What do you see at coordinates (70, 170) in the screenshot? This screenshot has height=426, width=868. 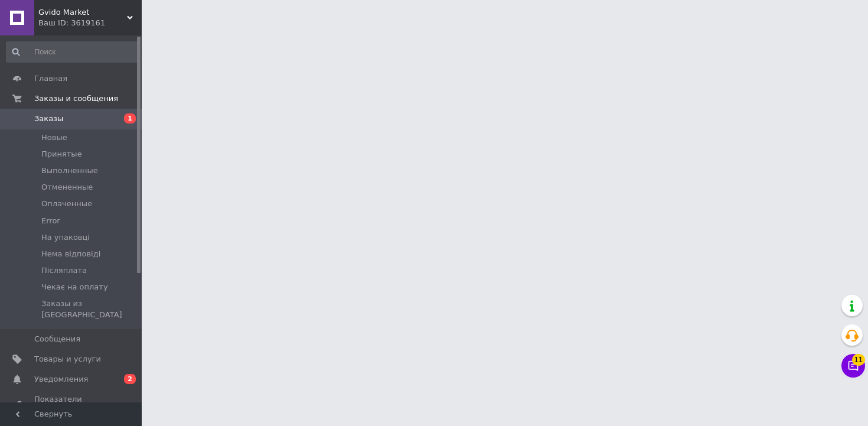 I see `span: Выполненные` at bounding box center [70, 170].